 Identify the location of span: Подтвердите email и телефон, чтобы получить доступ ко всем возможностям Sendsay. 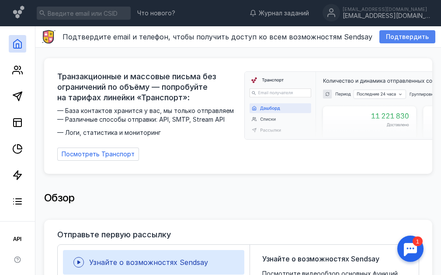
(217, 37).